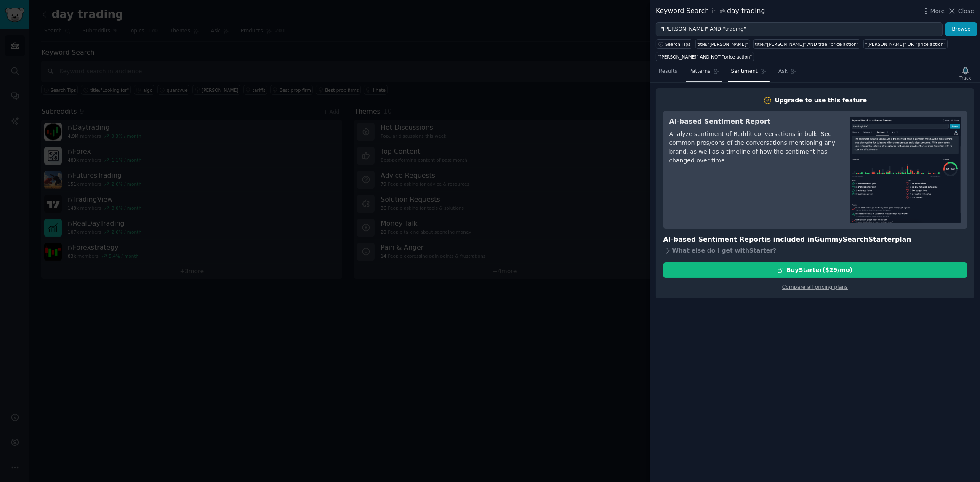  Describe the element at coordinates (937, 11) in the screenshot. I see `span: More` at that location.